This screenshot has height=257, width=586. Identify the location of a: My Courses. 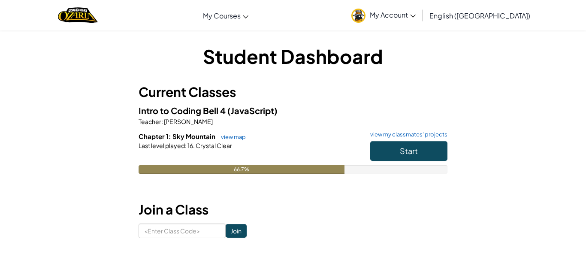
(226, 15).